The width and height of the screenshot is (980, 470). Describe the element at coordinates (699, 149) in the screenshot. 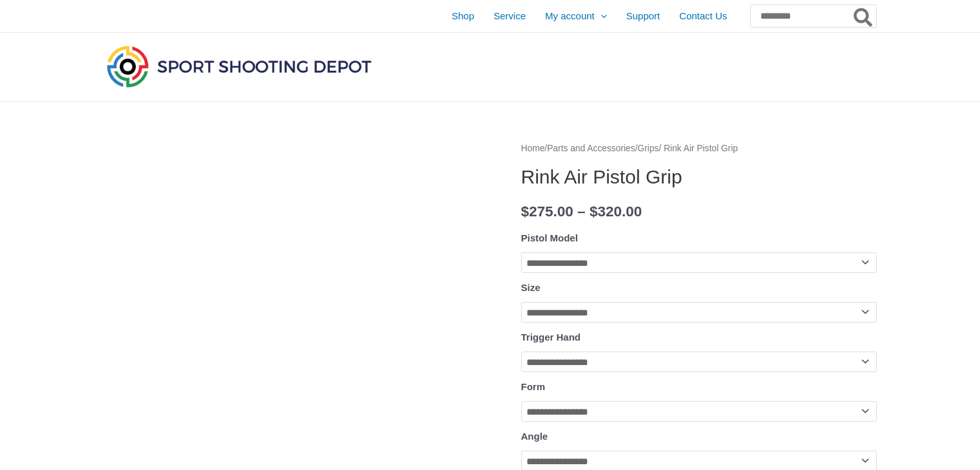

I see `nav: Breadcrumb` at that location.